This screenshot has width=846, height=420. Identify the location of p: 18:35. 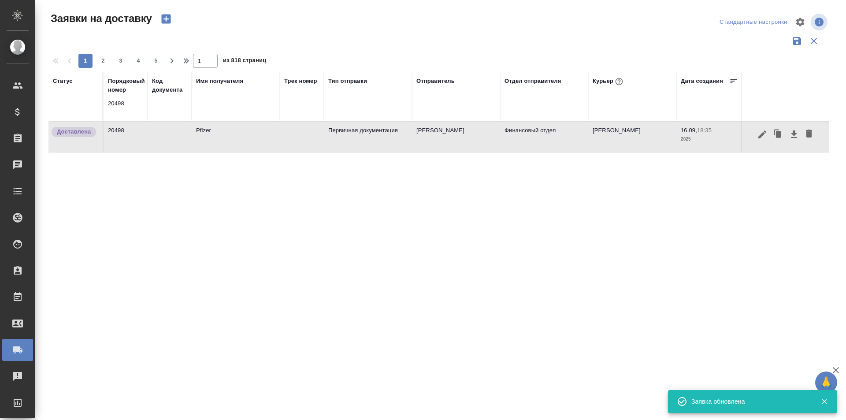
(704, 130).